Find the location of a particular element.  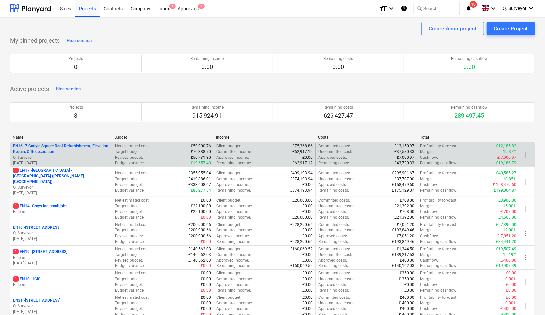

div: Create Project is located at coordinates (510, 29).